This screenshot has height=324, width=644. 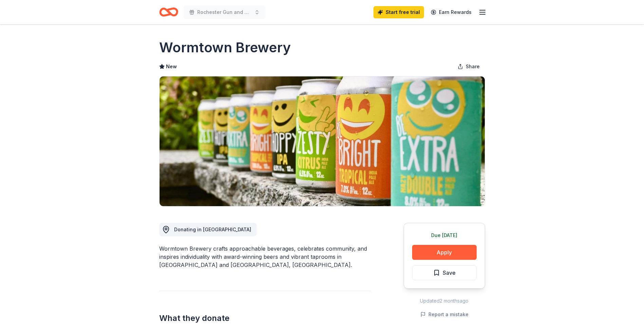 What do you see at coordinates (468, 67) in the screenshot?
I see `button: Share` at bounding box center [468, 67].